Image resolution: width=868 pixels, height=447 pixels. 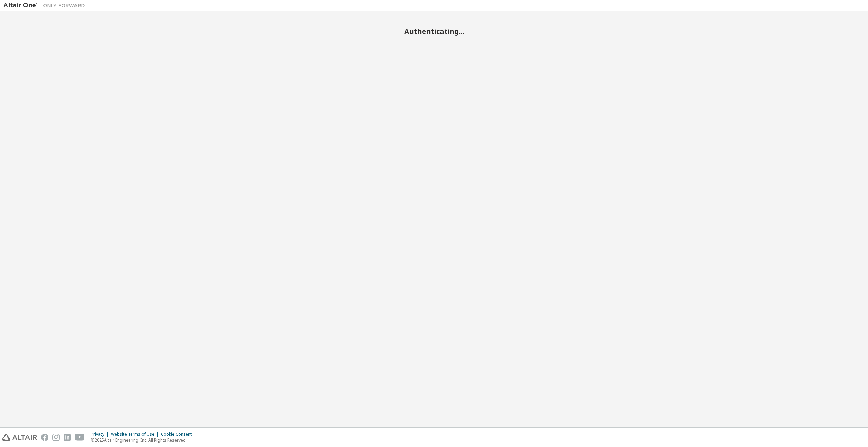 What do you see at coordinates (136, 434) in the screenshot?
I see `div: Website Terms of Use` at bounding box center [136, 434].